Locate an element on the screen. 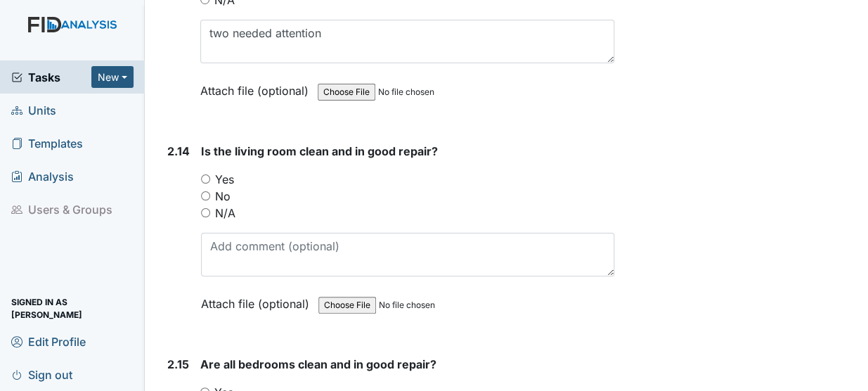  span: Are all bedrooms clean and in good repair? is located at coordinates (319, 364).